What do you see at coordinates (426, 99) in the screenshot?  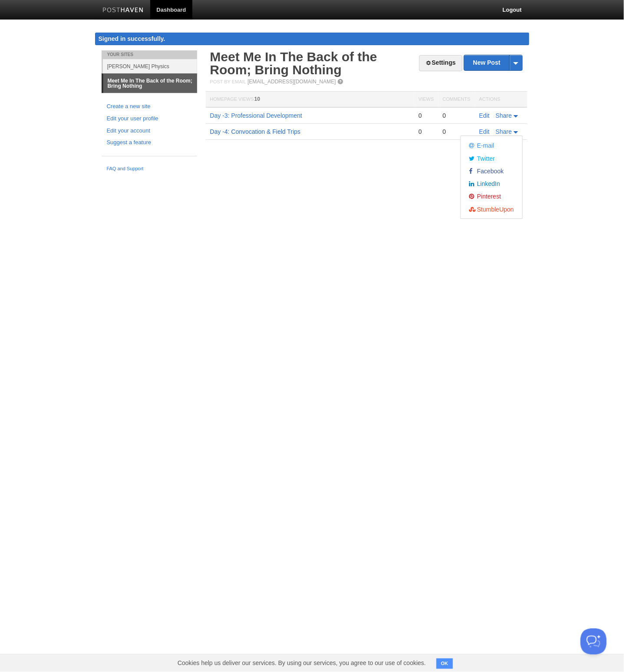 I see `th: Views` at bounding box center [426, 99].